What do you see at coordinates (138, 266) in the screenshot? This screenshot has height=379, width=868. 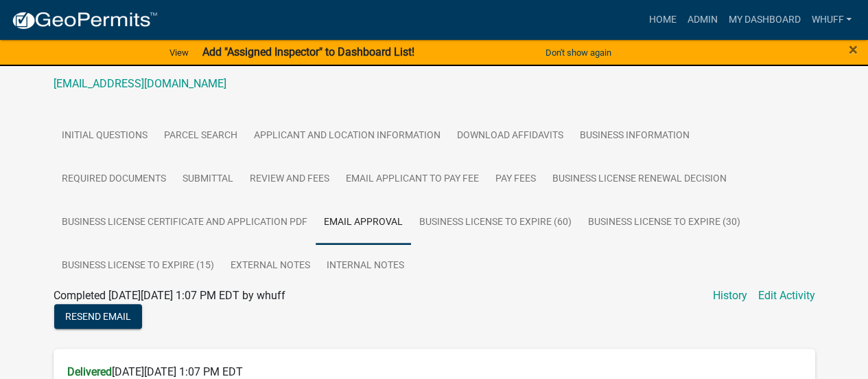 I see `a: Business License to Expire (15)` at bounding box center [138, 266].